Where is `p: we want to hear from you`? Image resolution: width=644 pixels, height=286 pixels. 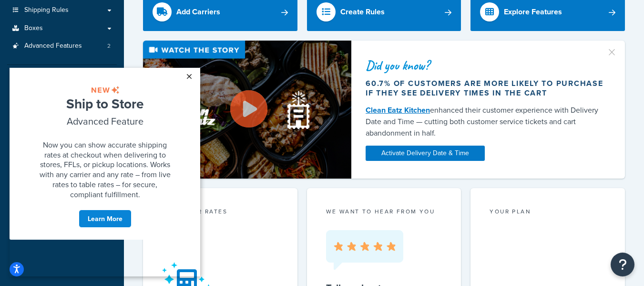
p: we want to hear from you is located at coordinates (384, 211).